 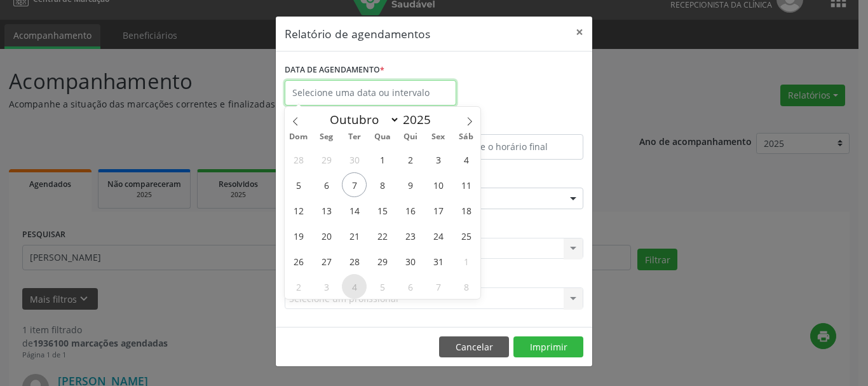 I want to click on span: Outubro 14, 2025, so click(x=354, y=210).